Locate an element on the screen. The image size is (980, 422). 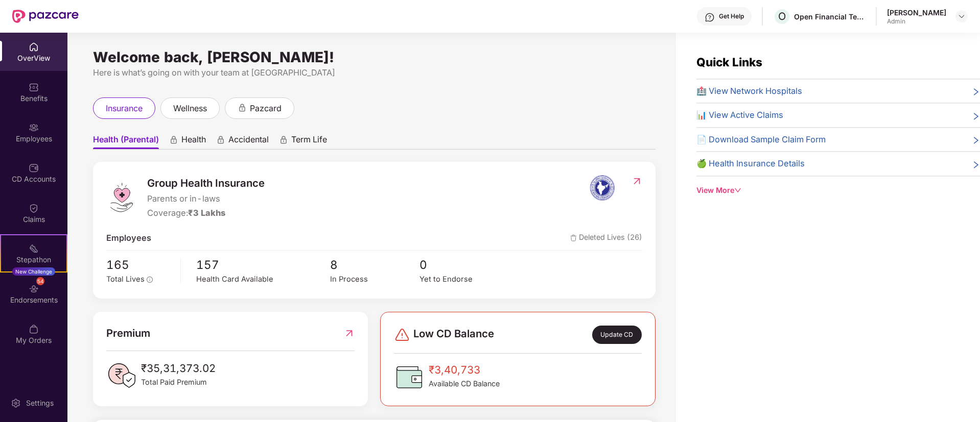
img: svg+xml;base64,PHN2ZyBpZD0iRGFuZ2VyLTMyeDMyIiB4bWxucz0iaHR0cDovL3d3dy53My5vcmcvMjAwMC9zdmciIHdpZH... is located at coordinates (402, 335).